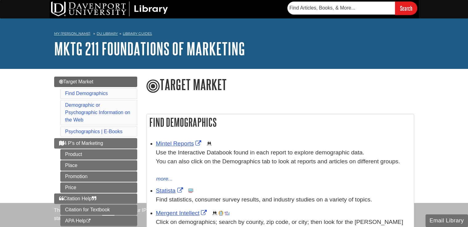 This screenshot has height=227, width=468. I want to click on h1: Target Market, so click(280, 85).